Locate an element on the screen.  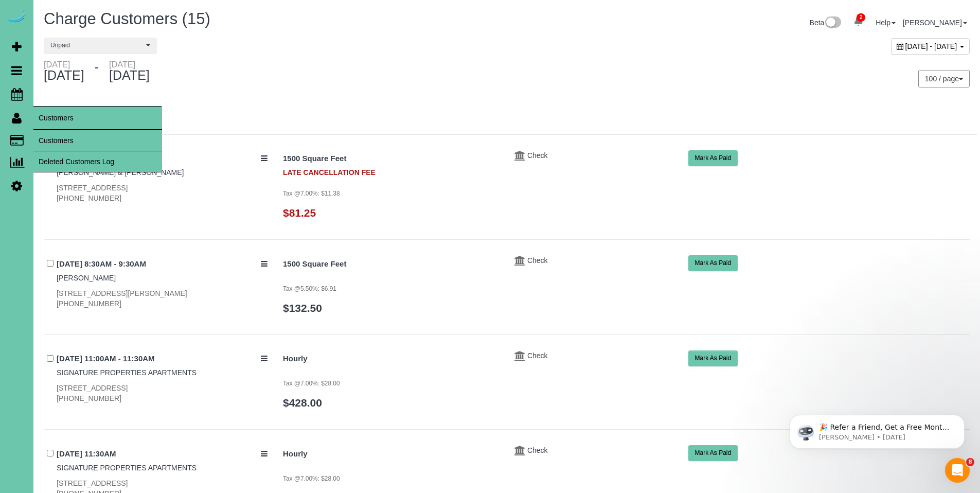
span: 2 is located at coordinates (861, 18).